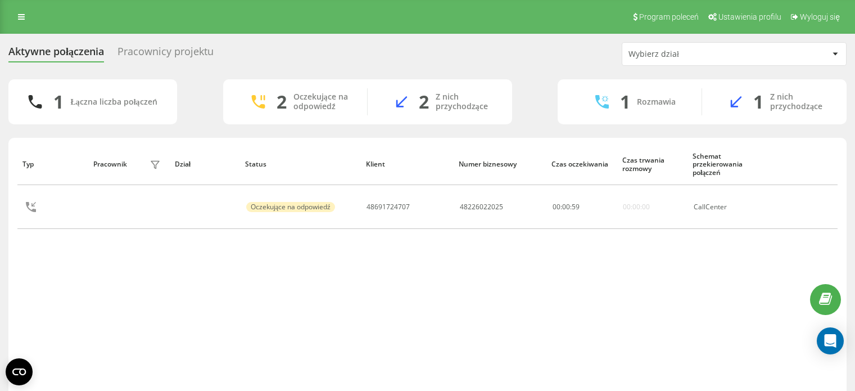 The image size is (855, 391). What do you see at coordinates (652, 164) in the screenshot?
I see `div: Czas trwania rozmowy` at bounding box center [652, 164].